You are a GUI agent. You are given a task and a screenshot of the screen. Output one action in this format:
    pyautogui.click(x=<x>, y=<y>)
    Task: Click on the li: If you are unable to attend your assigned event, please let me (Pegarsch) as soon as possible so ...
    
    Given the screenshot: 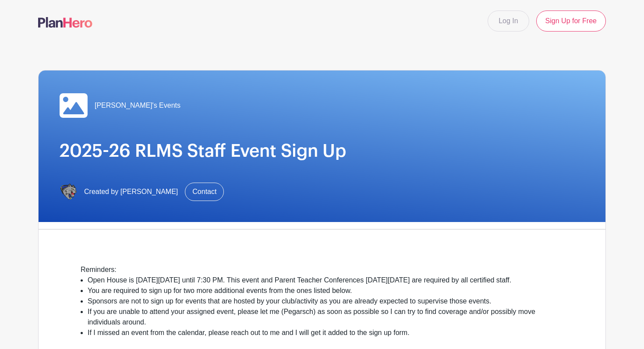 What is the action you would take?
    pyautogui.click(x=326, y=317)
    